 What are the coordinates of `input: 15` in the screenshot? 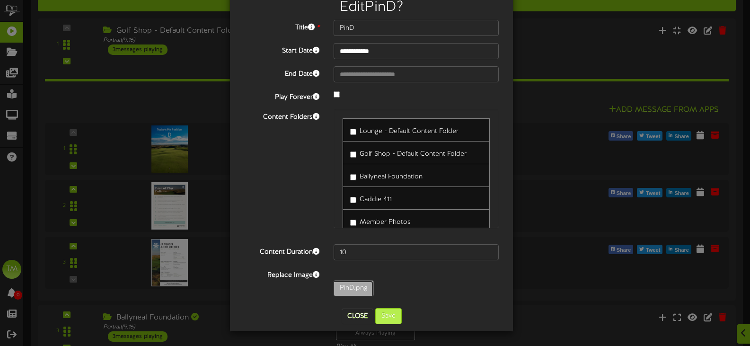 It's located at (416, 252).